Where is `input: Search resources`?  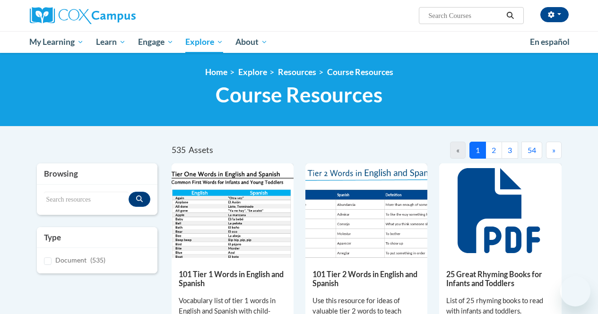 input: Search resources is located at coordinates (86, 200).